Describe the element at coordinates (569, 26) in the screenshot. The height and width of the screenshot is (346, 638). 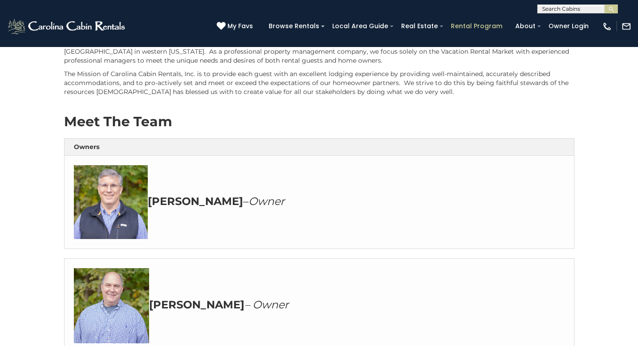
I see `a: Owner Login` at that location.